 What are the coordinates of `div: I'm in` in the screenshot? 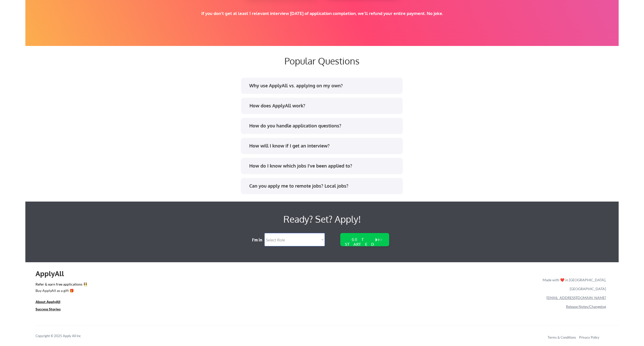 It's located at (259, 240).